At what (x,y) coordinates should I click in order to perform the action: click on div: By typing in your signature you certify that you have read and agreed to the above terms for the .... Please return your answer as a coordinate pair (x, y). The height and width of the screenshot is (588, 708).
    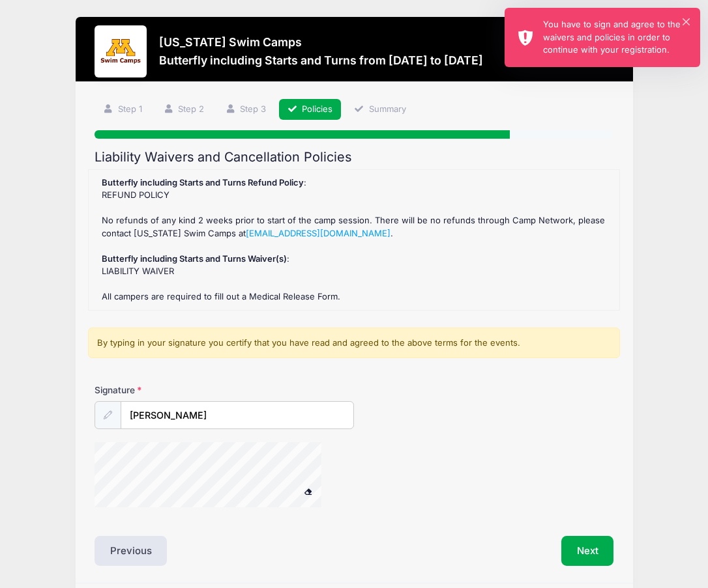
    Looking at the image, I should click on (354, 343).